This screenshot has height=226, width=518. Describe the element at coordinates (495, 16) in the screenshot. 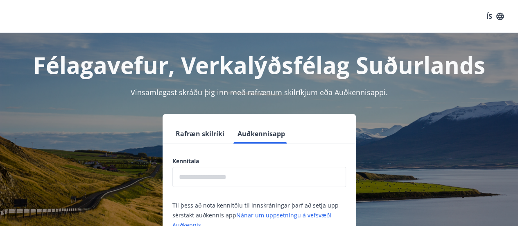

I see `button: ÍS` at that location.